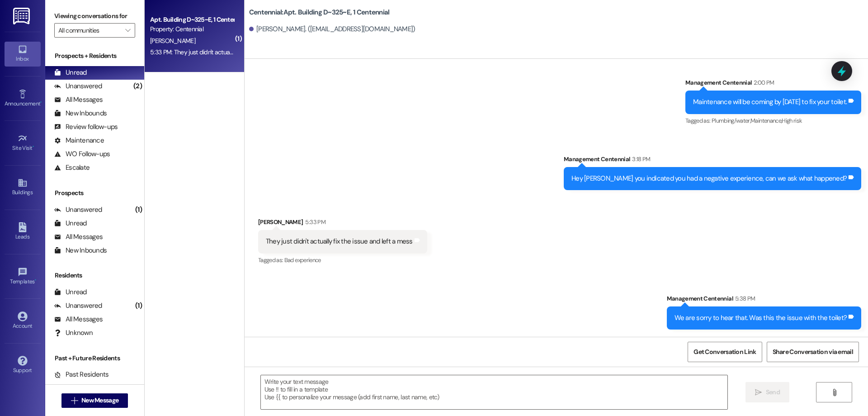 This screenshot has height=416, width=868. What do you see at coordinates (90, 31) in the screenshot?
I see `input: All communities` at bounding box center [90, 31].